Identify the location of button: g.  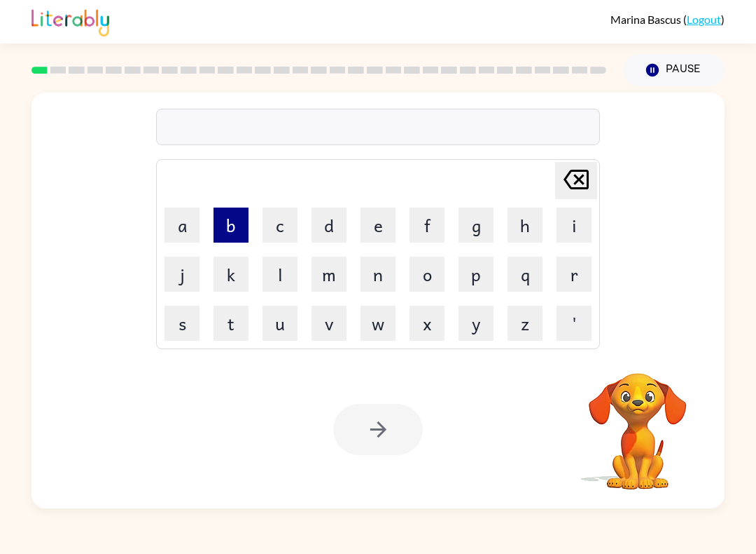
(477, 225).